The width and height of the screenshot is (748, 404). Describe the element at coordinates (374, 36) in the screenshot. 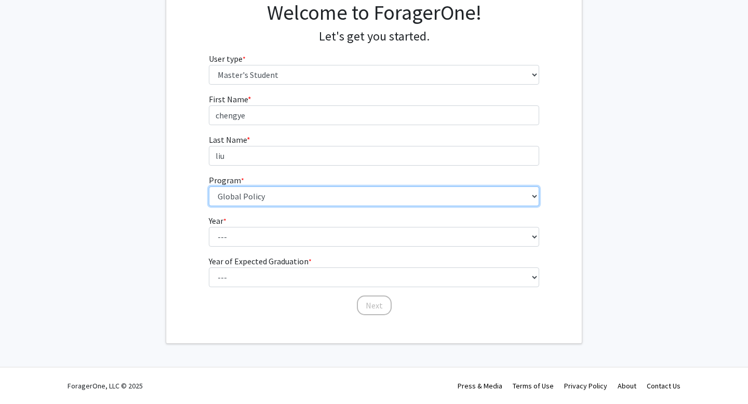

I see `h4: Let's get you started.` at that location.